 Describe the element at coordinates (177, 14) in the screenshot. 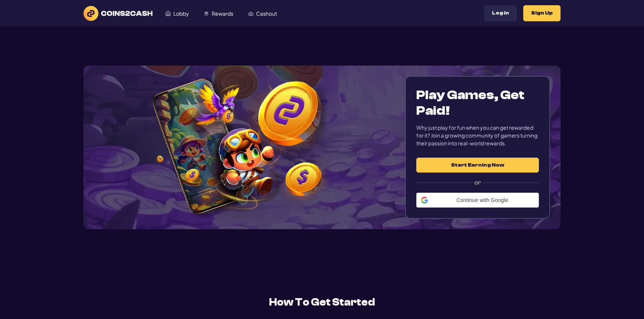

I see `li: Lobby` at that location.